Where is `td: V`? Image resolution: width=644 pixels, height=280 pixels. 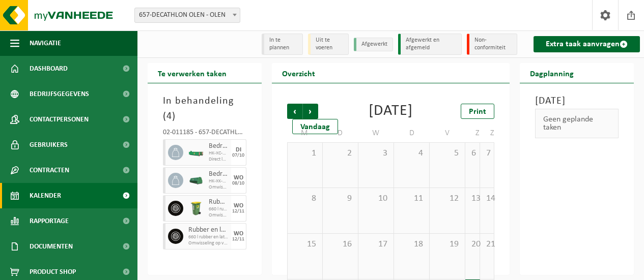 td: V is located at coordinates (447, 133).